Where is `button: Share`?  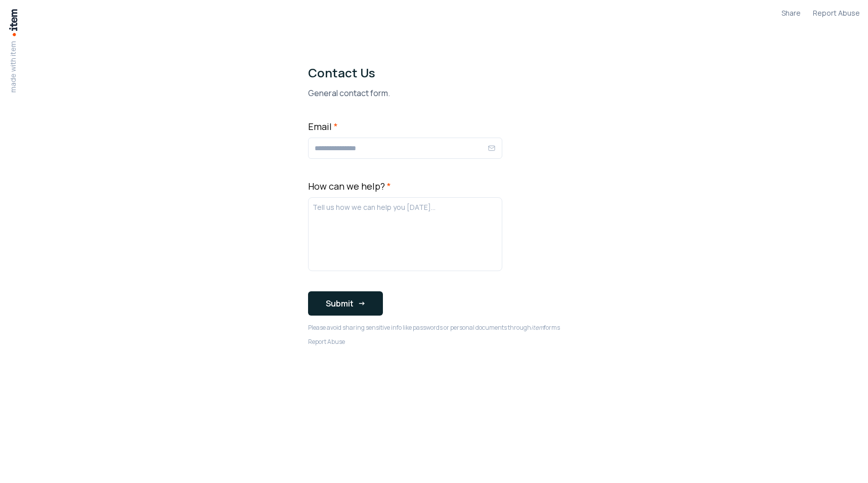 button: Share is located at coordinates (791, 13).